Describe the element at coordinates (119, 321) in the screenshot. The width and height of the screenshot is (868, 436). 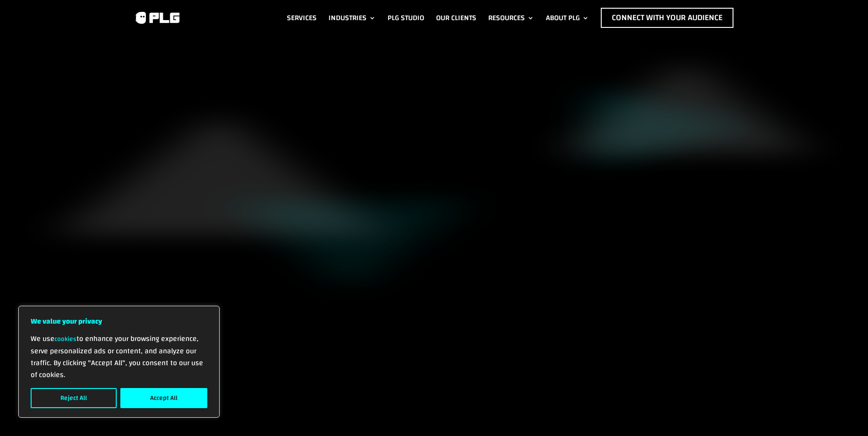
I see `p: We value your privacy` at that location.